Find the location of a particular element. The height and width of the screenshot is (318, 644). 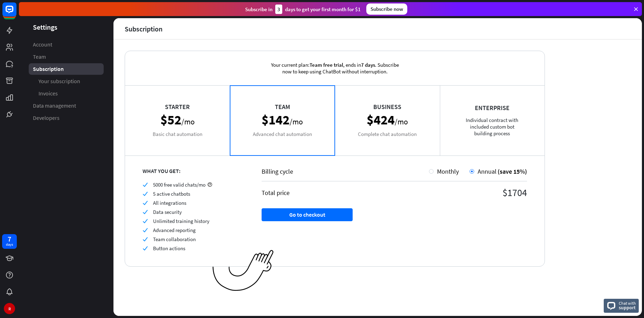

span: Advanced reporting is located at coordinates (174, 230).